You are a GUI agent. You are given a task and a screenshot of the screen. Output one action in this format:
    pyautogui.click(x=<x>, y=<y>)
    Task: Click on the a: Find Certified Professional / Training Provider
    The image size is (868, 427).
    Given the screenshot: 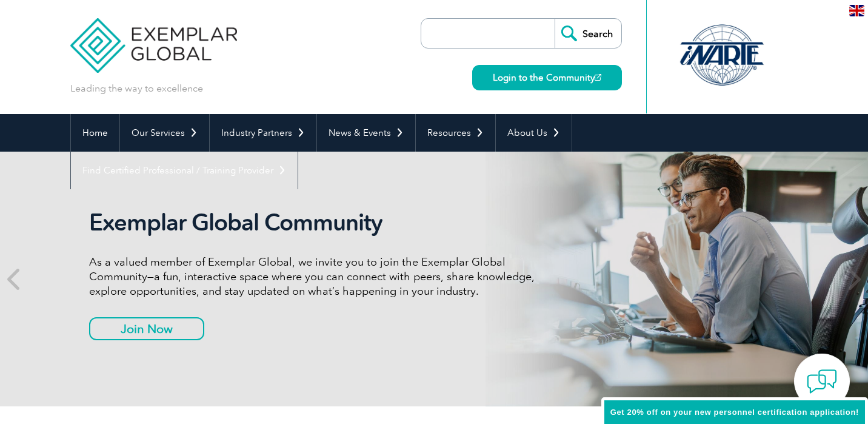 What is the action you would take?
    pyautogui.click(x=184, y=171)
    